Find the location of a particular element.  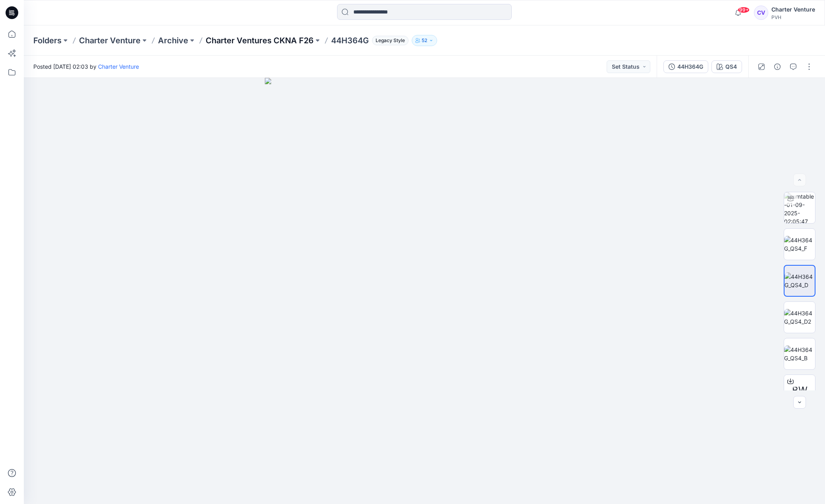

button: QS4 is located at coordinates (726, 66).